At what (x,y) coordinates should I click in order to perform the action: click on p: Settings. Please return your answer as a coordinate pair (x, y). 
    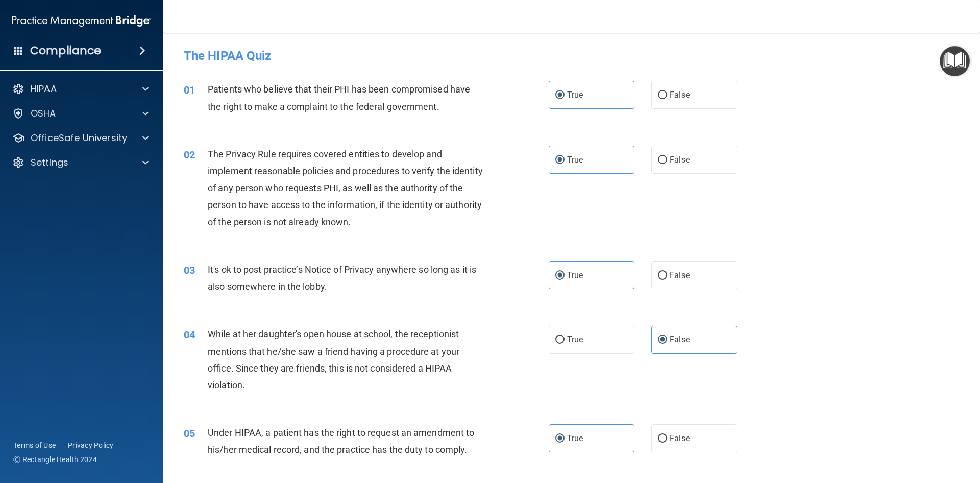
    Looking at the image, I should click on (50, 163).